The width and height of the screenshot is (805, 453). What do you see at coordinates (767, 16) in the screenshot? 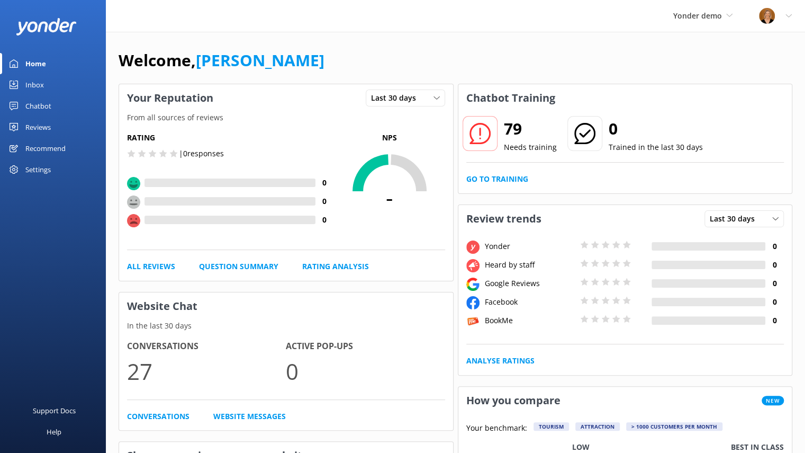
I see `img: 1-1617059290.jpg` at bounding box center [767, 16].